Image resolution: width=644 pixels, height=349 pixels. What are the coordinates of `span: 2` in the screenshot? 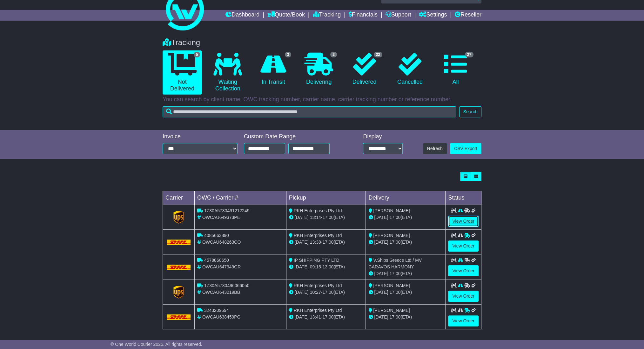 It's located at (334, 55).